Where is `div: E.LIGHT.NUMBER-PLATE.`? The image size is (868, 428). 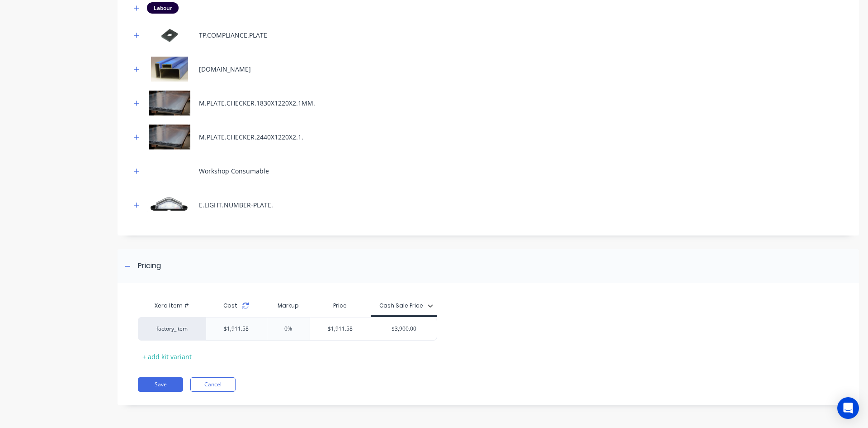 div: E.LIGHT.NUMBER-PLATE. is located at coordinates (236, 205).